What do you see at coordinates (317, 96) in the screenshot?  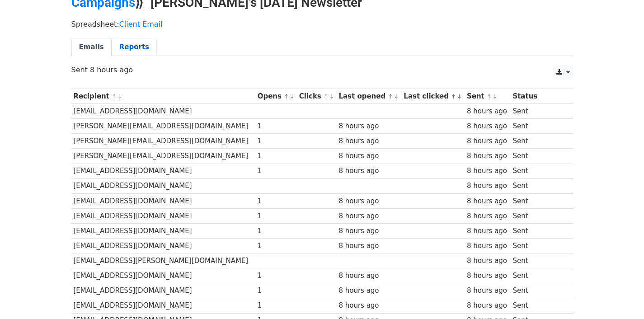 I see `th: Clicks` at bounding box center [317, 96].